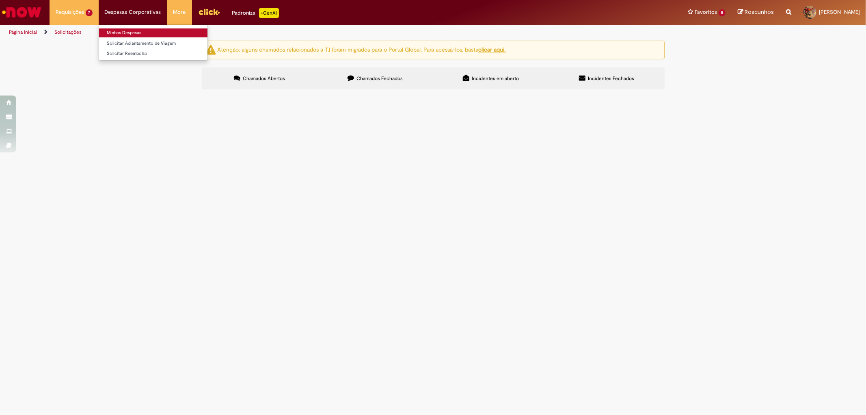 This screenshot has width=866, height=415. Describe the element at coordinates (153, 42) in the screenshot. I see `ul: Despesas Corporativas` at that location.